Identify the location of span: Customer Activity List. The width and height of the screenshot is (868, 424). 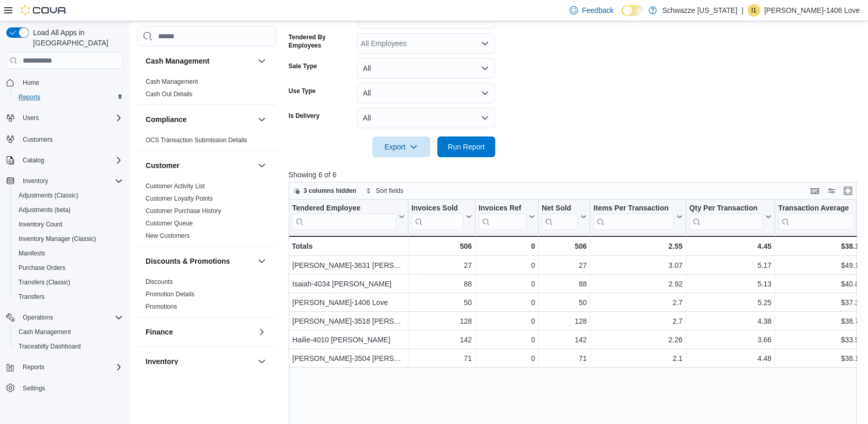
(175, 186).